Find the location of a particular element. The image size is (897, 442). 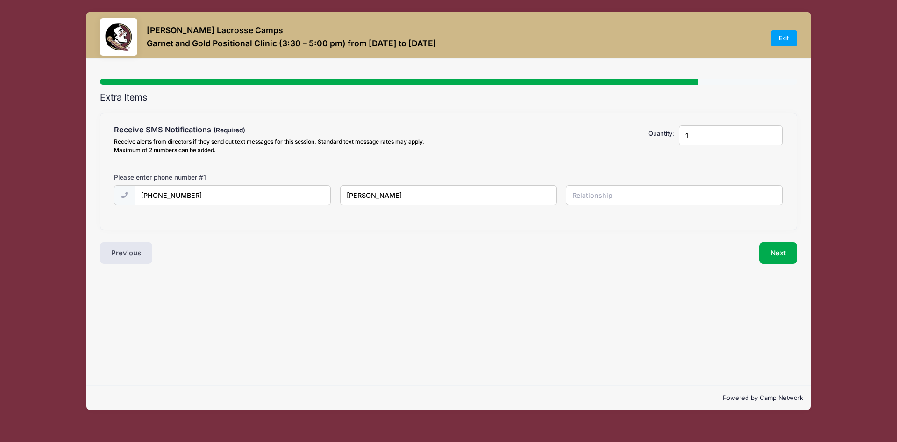

button: Previous is located at coordinates (126, 253).